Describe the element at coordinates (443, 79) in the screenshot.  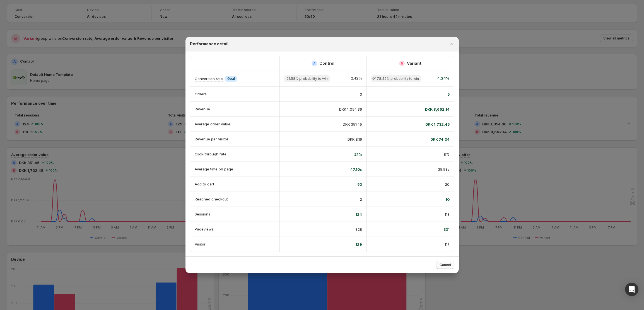
I see `span: 4.24%` at that location.